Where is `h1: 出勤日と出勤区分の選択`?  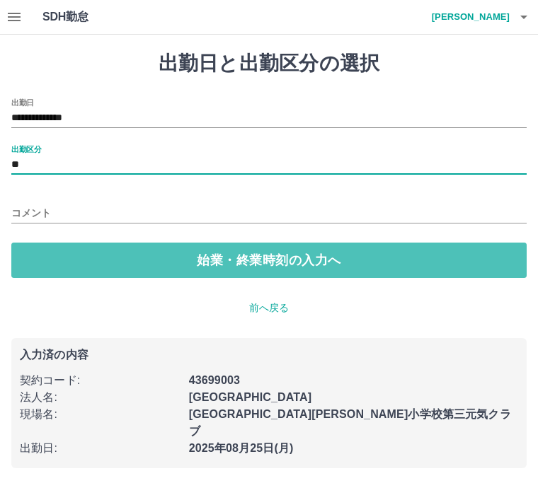
h1: 出勤日と出勤区分の選択 is located at coordinates (269, 64).